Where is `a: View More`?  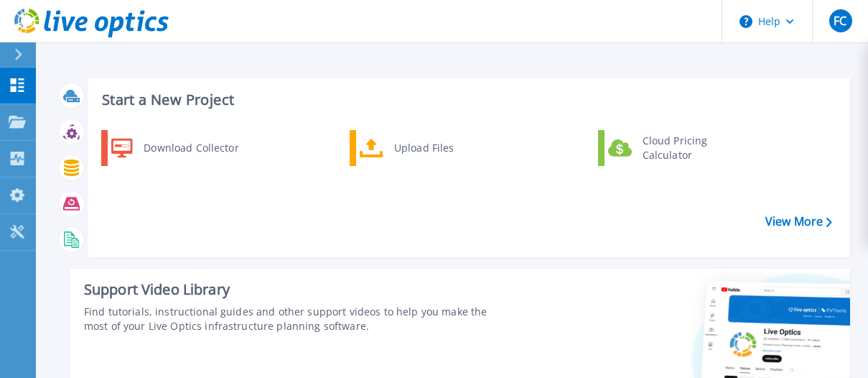
a: View More is located at coordinates (799, 221).